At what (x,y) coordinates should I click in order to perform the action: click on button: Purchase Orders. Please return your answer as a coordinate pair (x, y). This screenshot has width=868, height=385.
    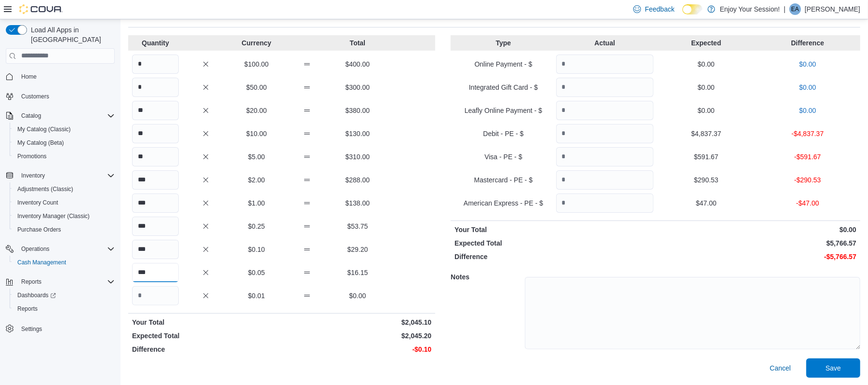
    Looking at the image, I should click on (64, 230).